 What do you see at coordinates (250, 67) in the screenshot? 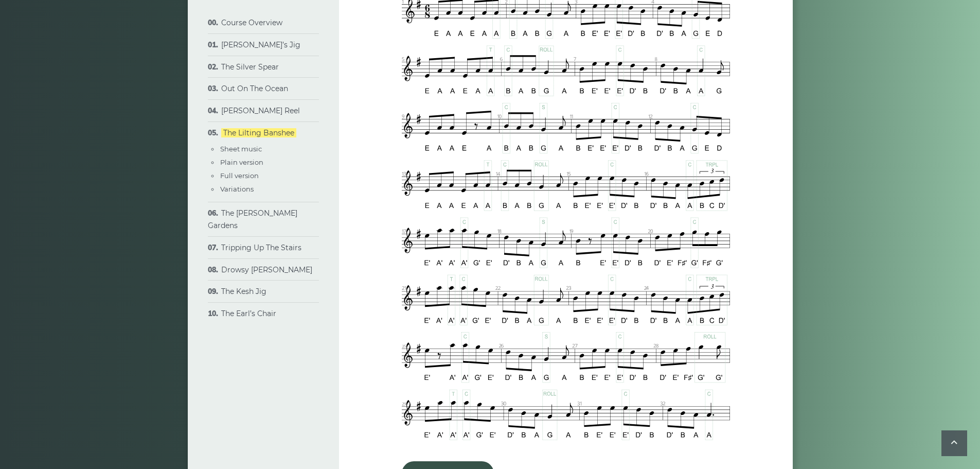
I see `a: The Silver Spear` at bounding box center [250, 67].